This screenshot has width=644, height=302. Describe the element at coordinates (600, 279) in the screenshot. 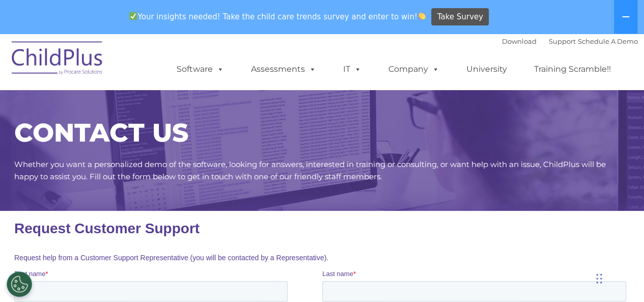

I see `div: Drag` at that location.